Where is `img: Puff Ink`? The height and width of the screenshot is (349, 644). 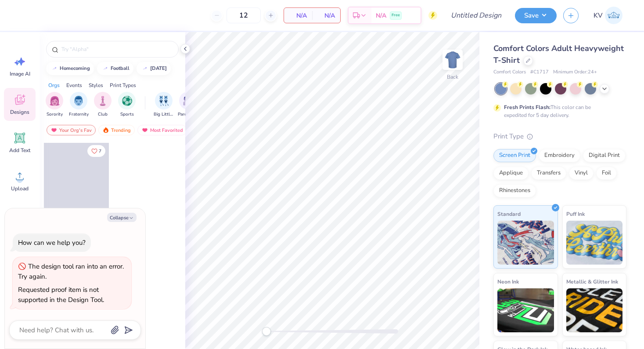 img: Puff Ink is located at coordinates (595, 243).